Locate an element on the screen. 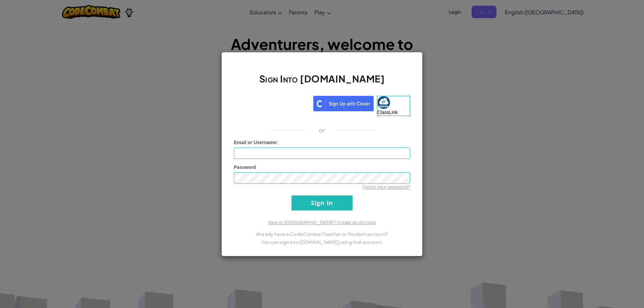  img: classlink-logo-small.png is located at coordinates (383, 103).